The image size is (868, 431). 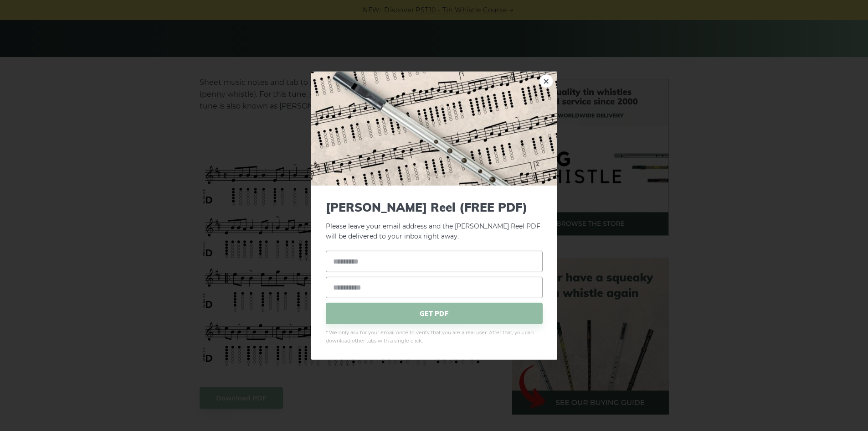 I want to click on span: * We only ask for your email once to verify that you are a real user. After that, you can downloa..., so click(x=434, y=337).